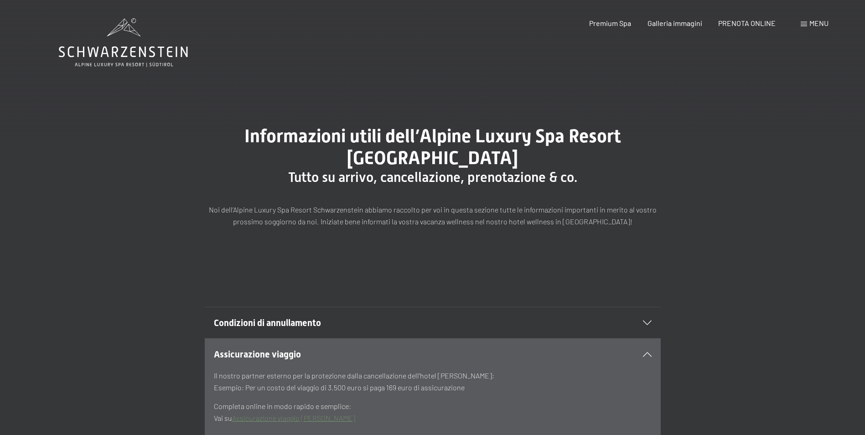  I want to click on p: Noi dell’Alpine Luxury Spa Resort Schwarzenstein abbiamo raccolto per voi in questa sezione tutte..., so click(433, 215).